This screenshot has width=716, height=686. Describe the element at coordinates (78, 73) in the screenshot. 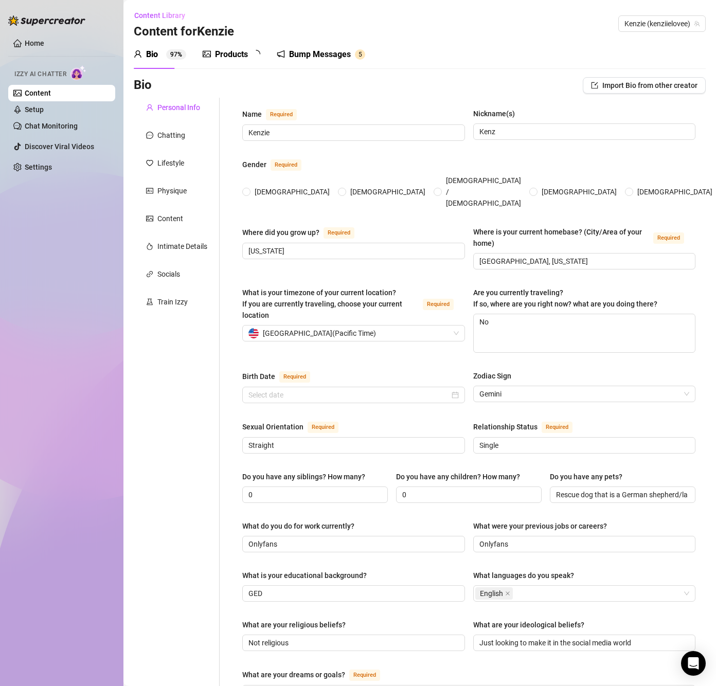

I see `img: AI Chatter` at that location.